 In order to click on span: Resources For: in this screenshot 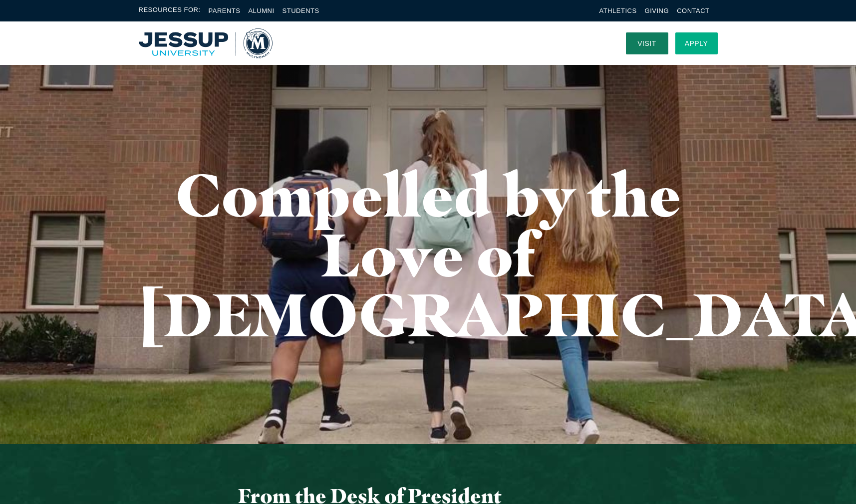, I will do `click(170, 10)`.